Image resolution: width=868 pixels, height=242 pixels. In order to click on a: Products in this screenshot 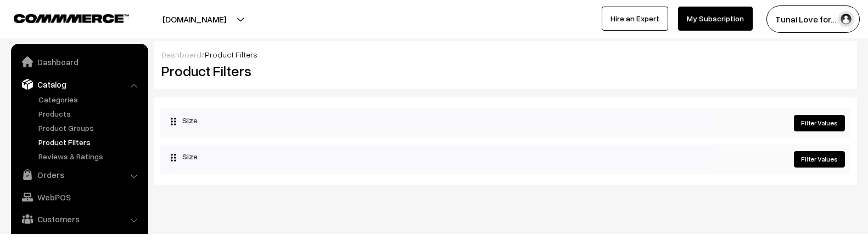, I will do `click(90, 113)`.